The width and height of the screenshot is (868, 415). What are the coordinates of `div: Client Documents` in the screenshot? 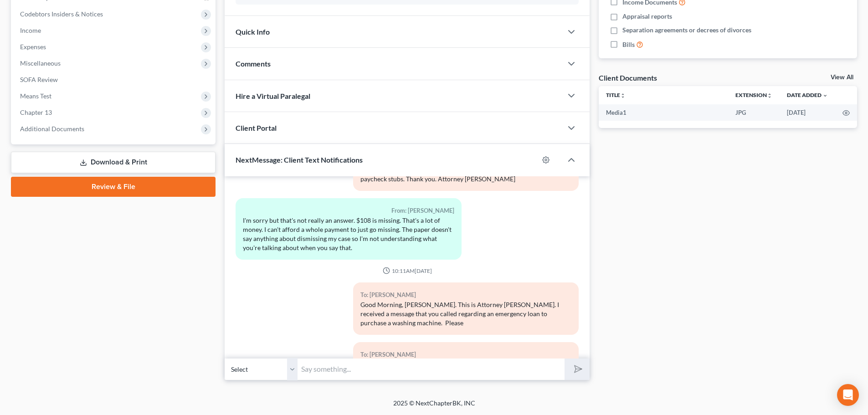 It's located at (628, 77).